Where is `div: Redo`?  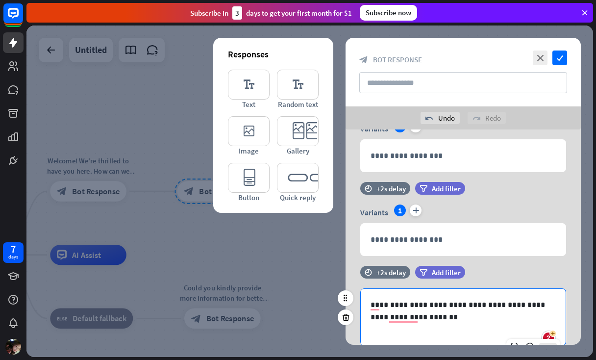 div: Redo is located at coordinates (487, 118).